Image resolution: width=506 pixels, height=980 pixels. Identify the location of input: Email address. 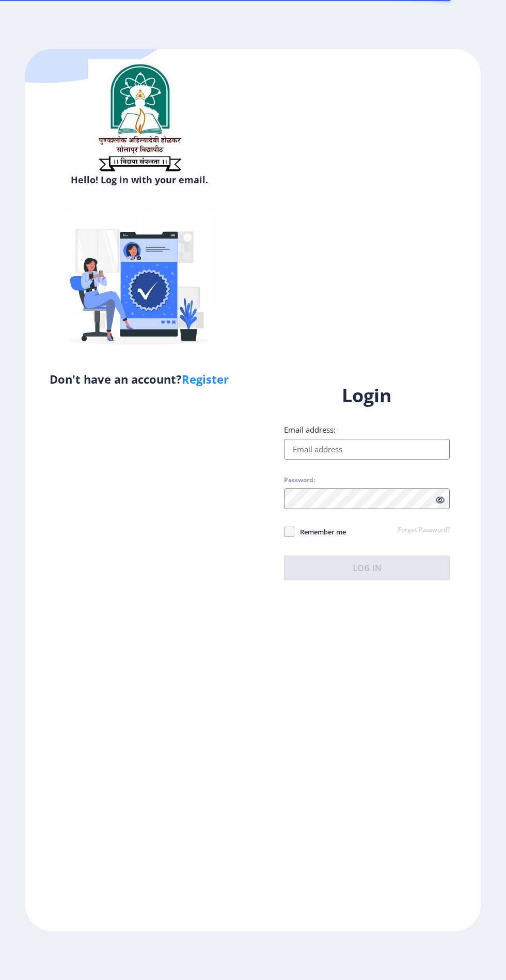
(367, 449).